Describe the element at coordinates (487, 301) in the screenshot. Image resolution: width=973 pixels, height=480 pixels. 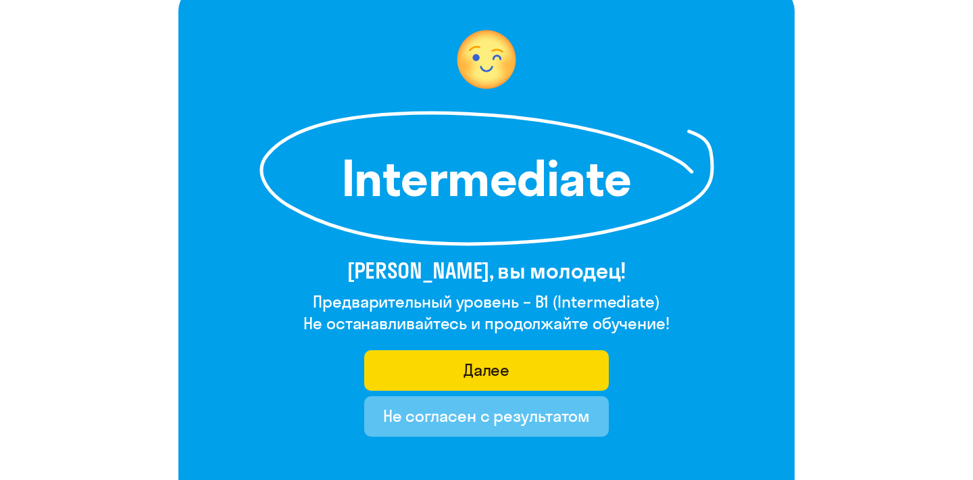
I see `h4: Предварительный уровень – B1 (Intermediate)` at that location.